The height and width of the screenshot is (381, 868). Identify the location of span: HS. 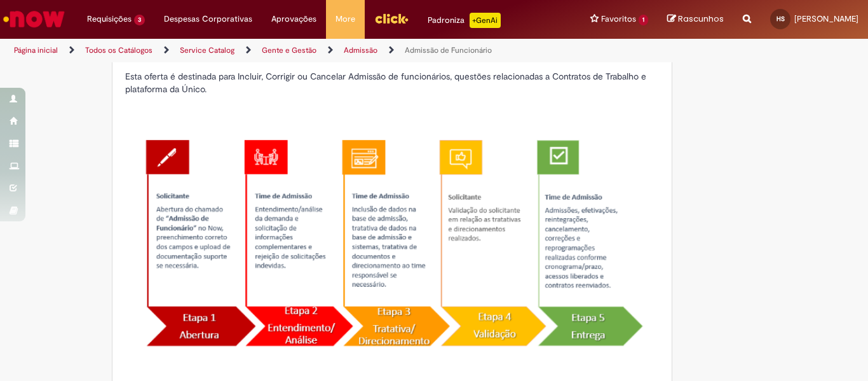
(780, 18).